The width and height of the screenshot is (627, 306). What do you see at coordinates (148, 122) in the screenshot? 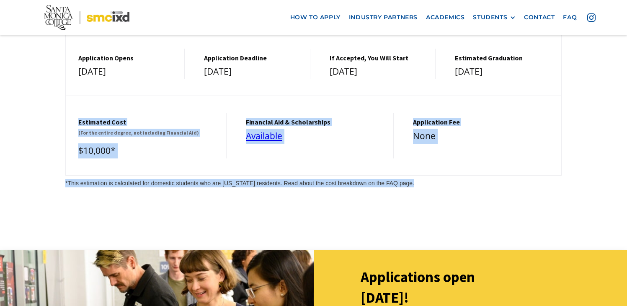
I see `h5: Estimated cost` at bounding box center [148, 122].